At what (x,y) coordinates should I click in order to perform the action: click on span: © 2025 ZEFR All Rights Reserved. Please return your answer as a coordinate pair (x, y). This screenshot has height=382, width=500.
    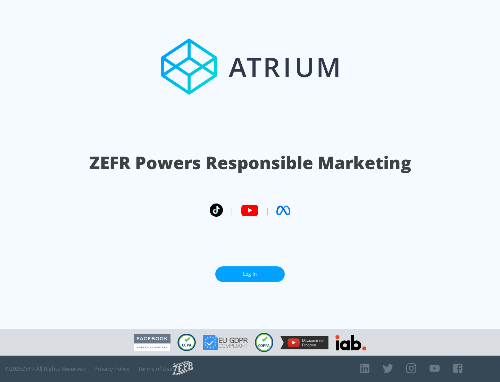
    Looking at the image, I should click on (46, 369).